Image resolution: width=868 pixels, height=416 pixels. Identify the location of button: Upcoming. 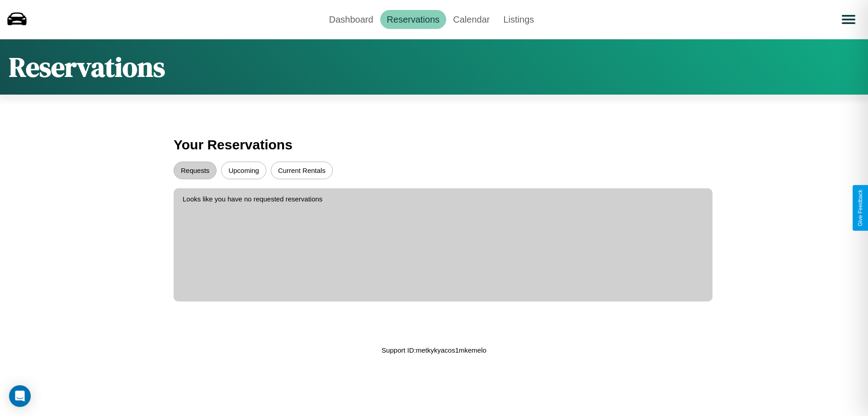
(243, 170).